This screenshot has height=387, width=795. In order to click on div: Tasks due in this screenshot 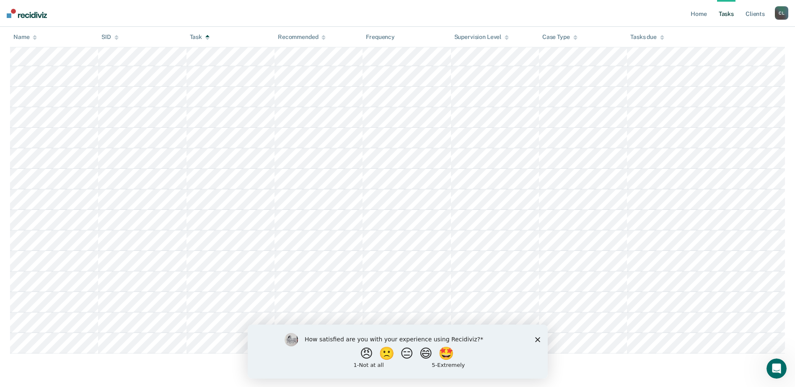, I will do `click(647, 37)`.